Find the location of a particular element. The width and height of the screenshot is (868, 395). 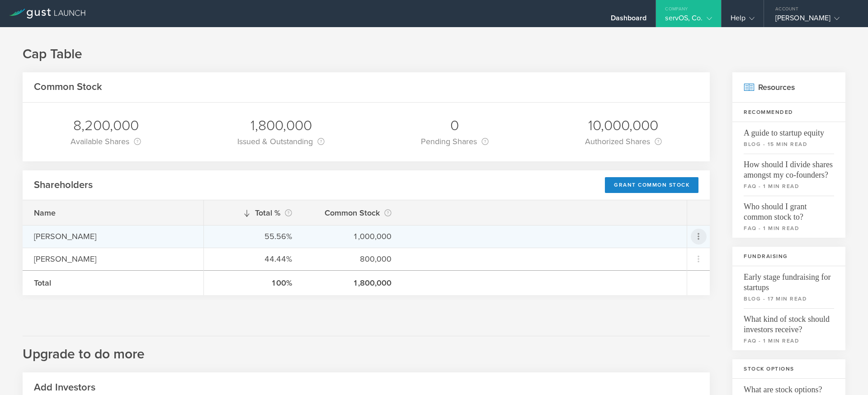

h3: Fundraising is located at coordinates (788, 256).